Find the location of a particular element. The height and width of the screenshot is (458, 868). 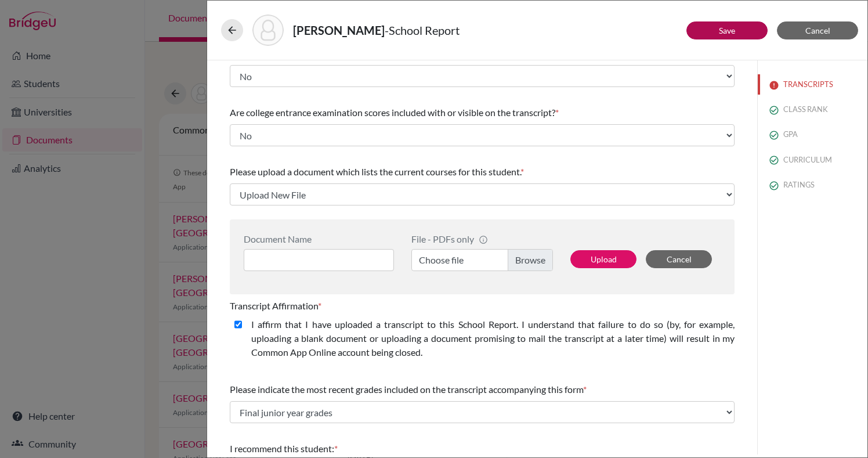

div: Document Name is located at coordinates (318, 239).